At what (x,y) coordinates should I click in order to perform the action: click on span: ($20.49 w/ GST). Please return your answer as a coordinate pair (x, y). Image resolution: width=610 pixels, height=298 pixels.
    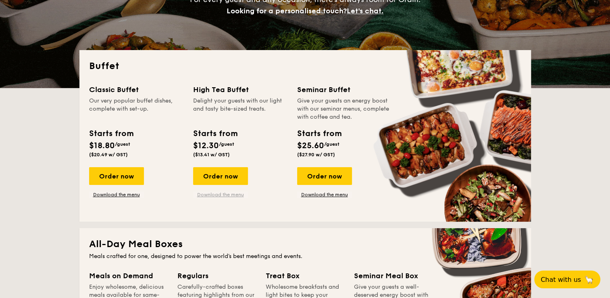
    Looking at the image, I should click on (108, 154).